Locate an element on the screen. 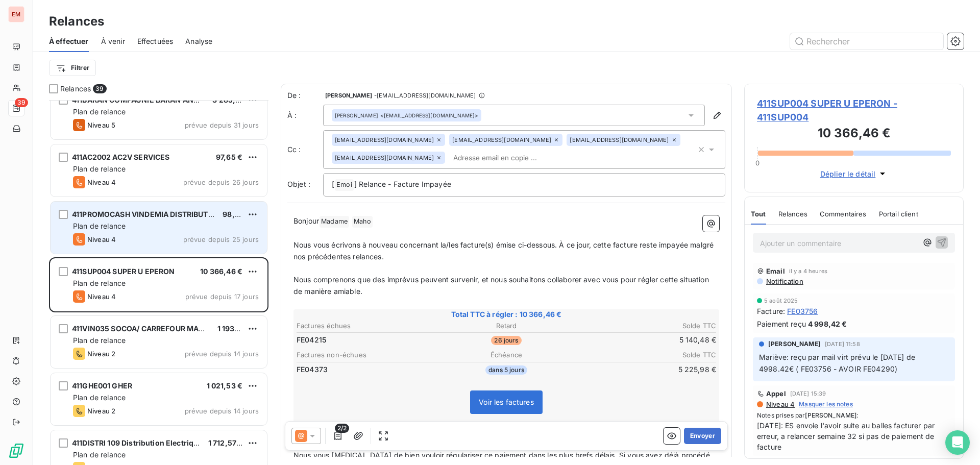 The width and height of the screenshot is (980, 465). div: grid is located at coordinates (159, 282).